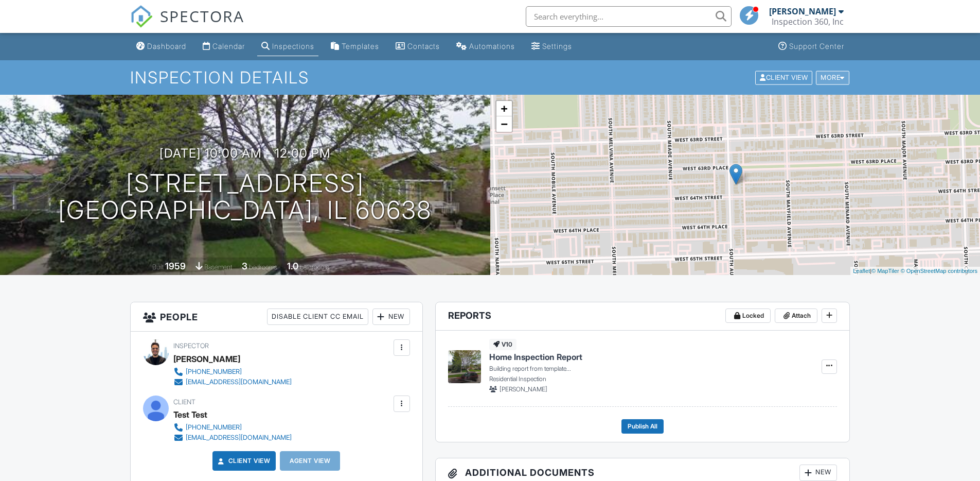 The width and height of the screenshot is (980, 481). Describe the element at coordinates (486, 47) in the screenshot. I see `a: Automations (Basic)` at that location.